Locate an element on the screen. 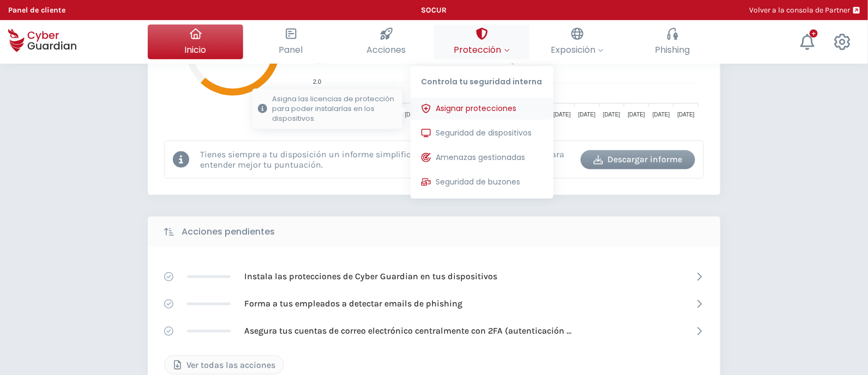  b: Panel de cliente is located at coordinates (37, 10).